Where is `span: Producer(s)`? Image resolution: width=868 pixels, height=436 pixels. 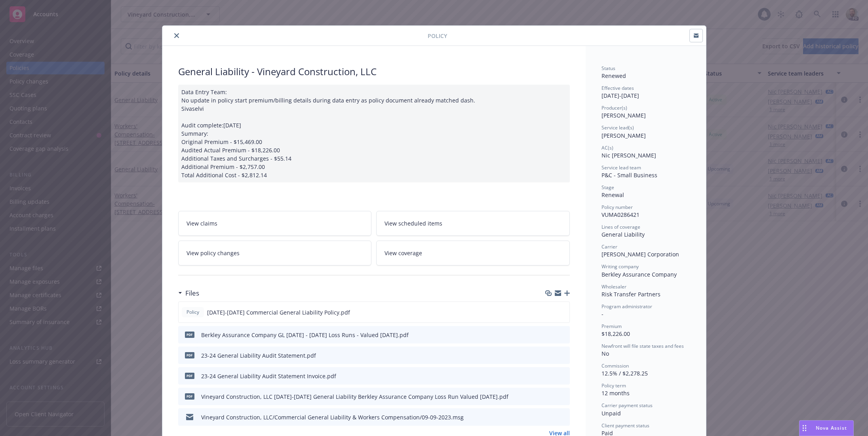
span: Producer(s) is located at coordinates (614, 108).